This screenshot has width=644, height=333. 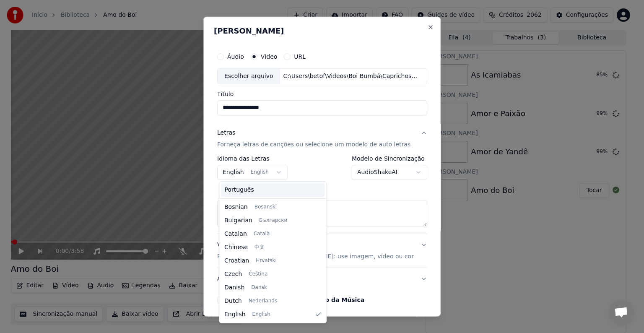 I want to click on span: Bulgarian, so click(x=238, y=220).